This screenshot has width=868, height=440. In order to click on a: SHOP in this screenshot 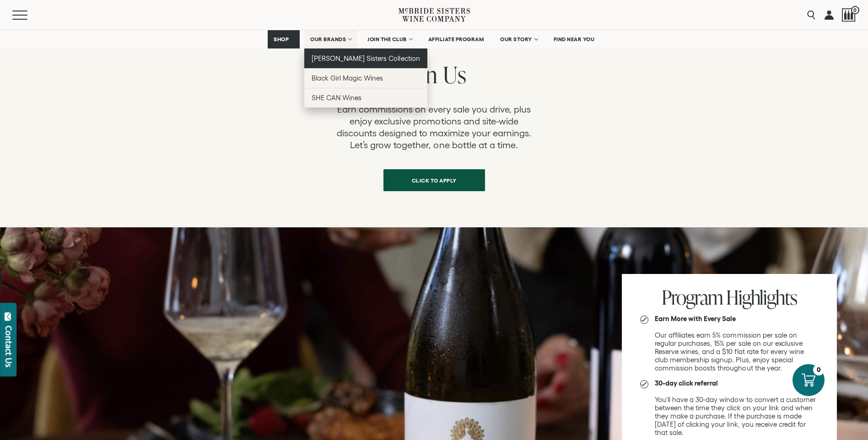, I will do `click(284, 39)`.